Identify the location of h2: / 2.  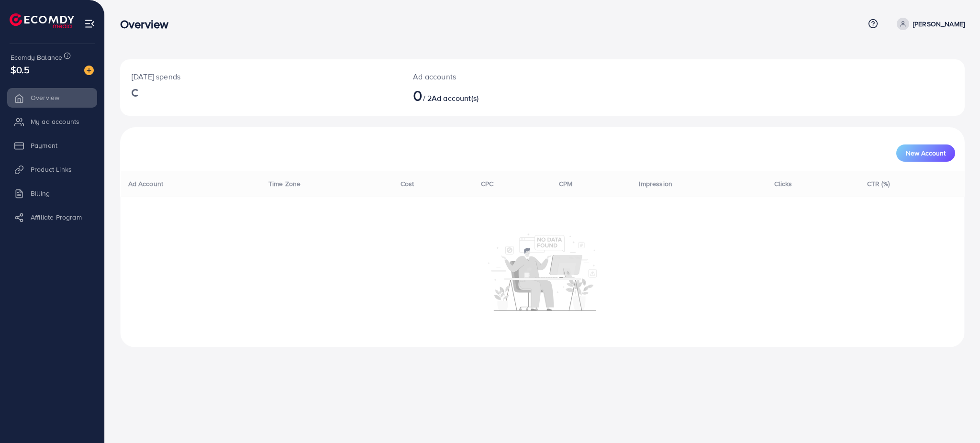
(507, 95).